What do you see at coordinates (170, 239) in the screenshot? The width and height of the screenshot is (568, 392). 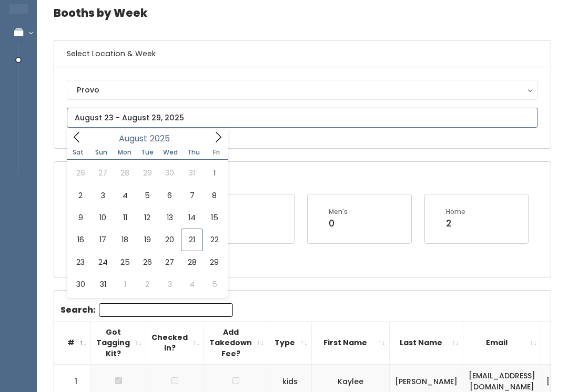 I see `span: August 20, 2025` at bounding box center [170, 239].